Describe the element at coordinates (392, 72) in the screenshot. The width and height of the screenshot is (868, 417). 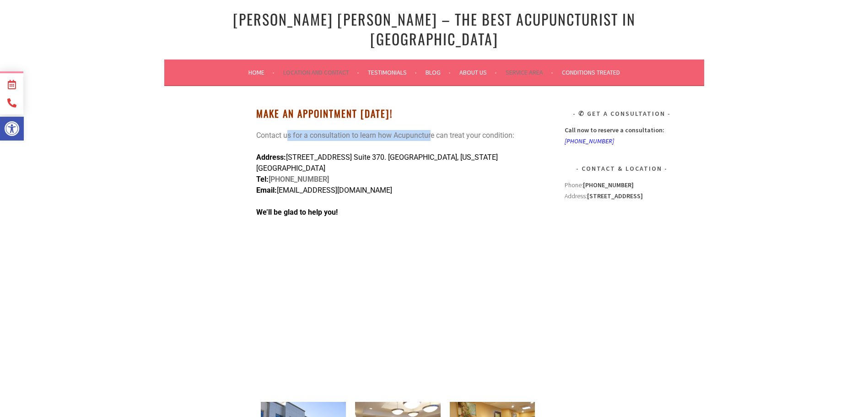
I see `a: Testimonials` at that location.